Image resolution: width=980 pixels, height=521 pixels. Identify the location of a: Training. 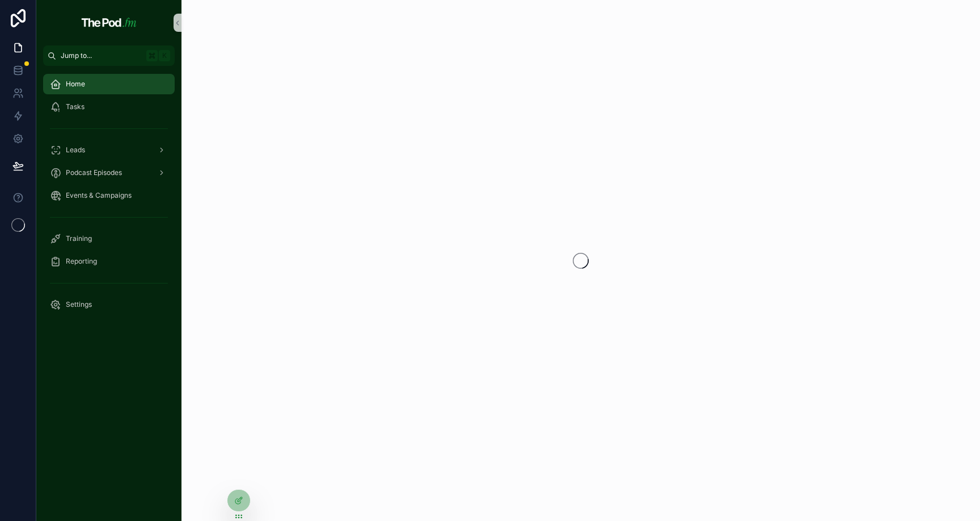
(109, 238).